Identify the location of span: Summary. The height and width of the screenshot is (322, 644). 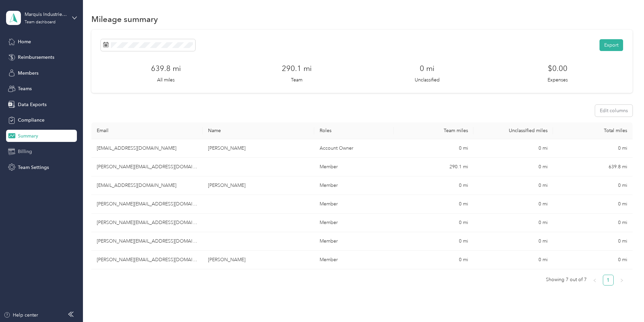
(28, 135).